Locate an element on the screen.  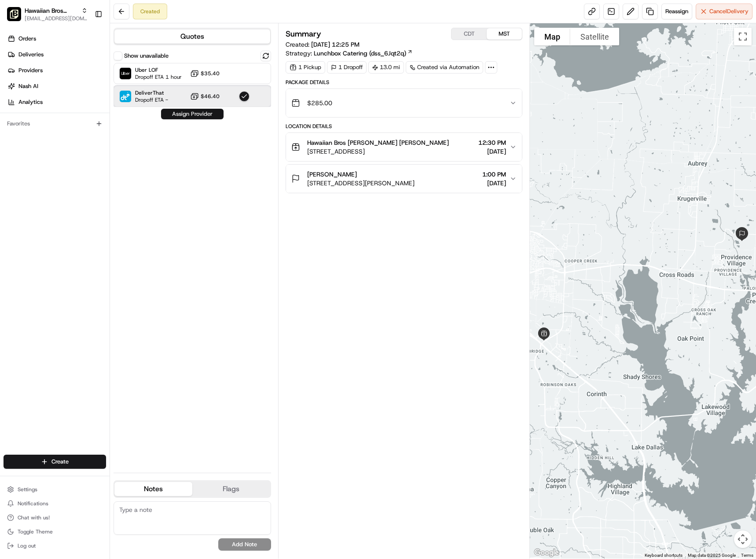
span: 12:30 PM is located at coordinates (492, 143).